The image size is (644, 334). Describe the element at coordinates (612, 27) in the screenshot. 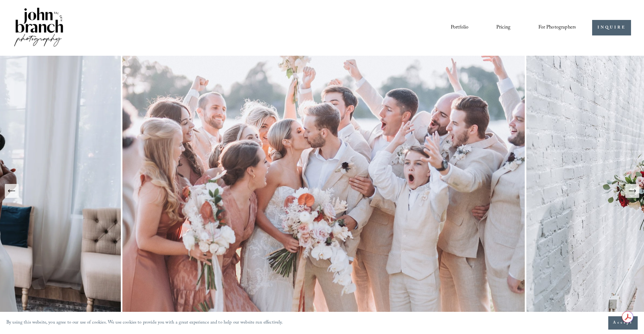

I see `a: INQUIRE` at that location.